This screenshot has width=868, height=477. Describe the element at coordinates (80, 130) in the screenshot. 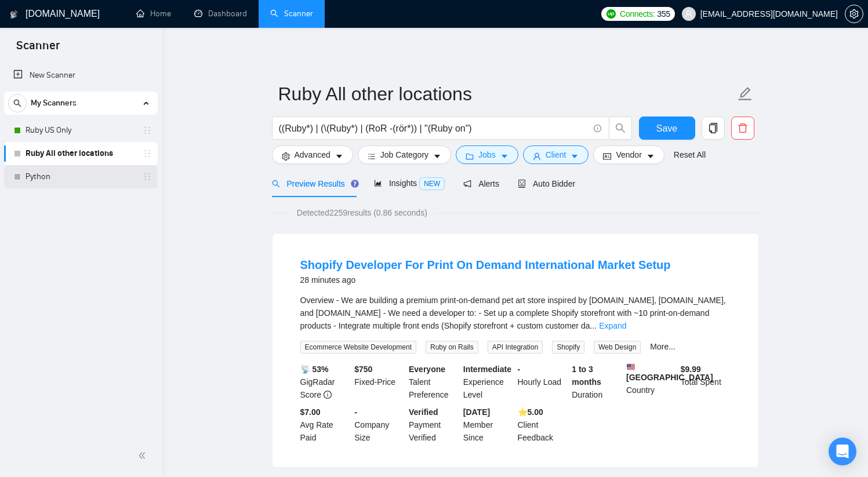

I see `a: Ruby US Only` at that location.